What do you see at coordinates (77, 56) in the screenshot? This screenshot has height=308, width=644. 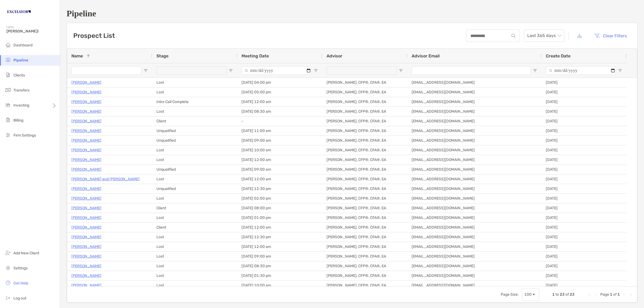 I see `span: Name` at bounding box center [77, 56].